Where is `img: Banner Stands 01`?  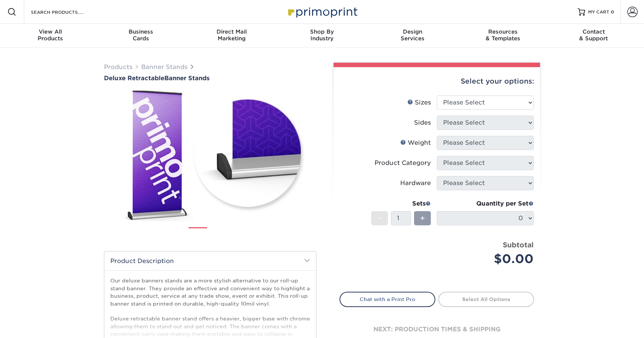
img: Banner Stands 01 is located at coordinates (198, 234).